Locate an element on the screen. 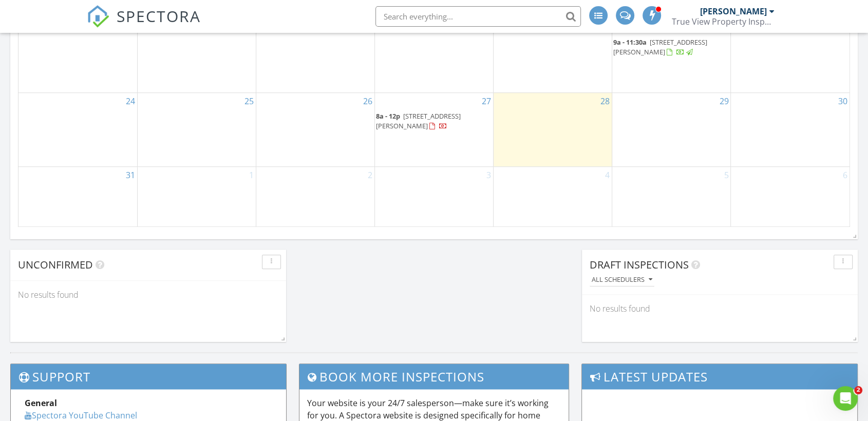 The height and width of the screenshot is (421, 868). a: Go to September 6, 2025 is located at coordinates (845, 175).